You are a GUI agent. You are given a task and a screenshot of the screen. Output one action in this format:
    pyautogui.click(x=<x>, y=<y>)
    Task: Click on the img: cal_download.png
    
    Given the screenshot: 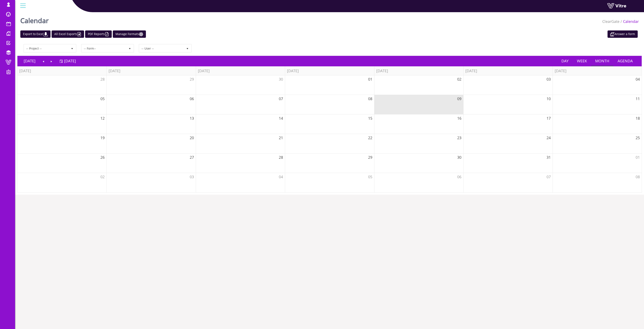 What is the action you would take?
    pyautogui.click(x=45, y=34)
    